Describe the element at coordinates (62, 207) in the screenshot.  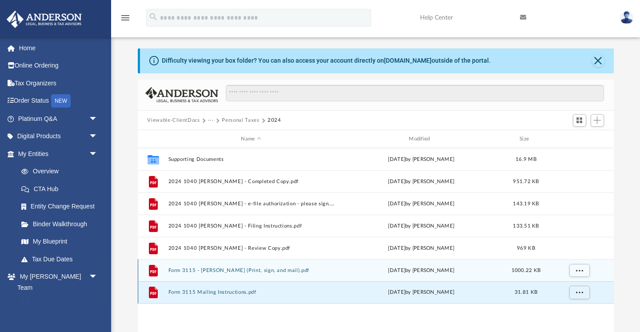
I see `a: Entity Change Request` at that location.